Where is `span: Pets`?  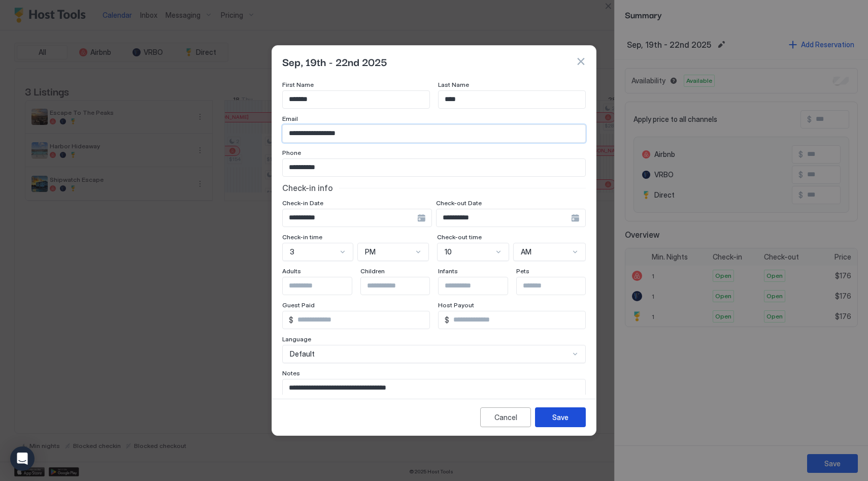
span: Pets is located at coordinates (523, 271).